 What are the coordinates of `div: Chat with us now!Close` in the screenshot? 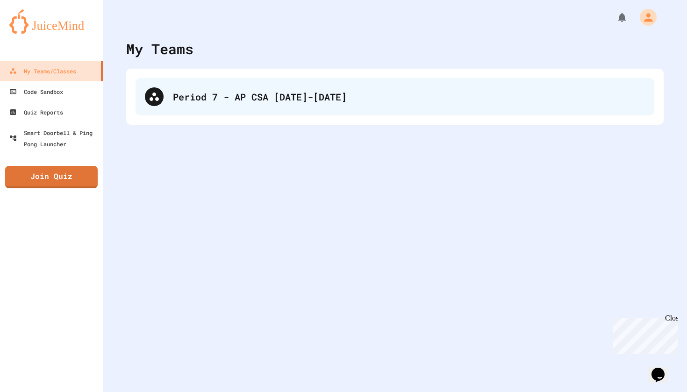 It's located at (34, 31).